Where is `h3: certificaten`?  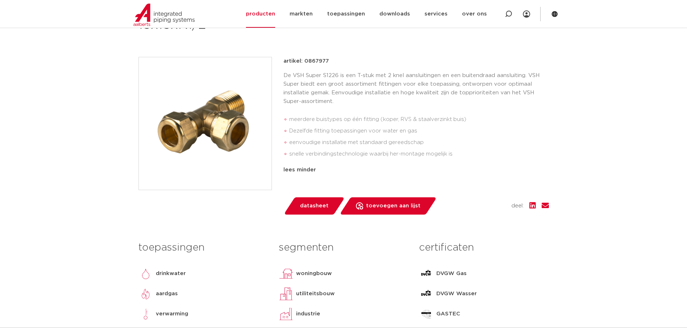
h3: certificaten is located at coordinates (483, 248).